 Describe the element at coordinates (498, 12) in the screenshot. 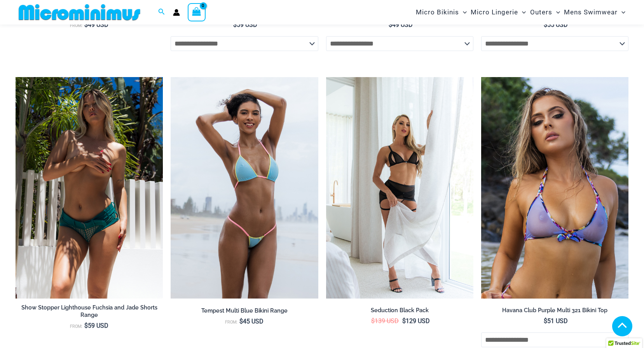

I see `a: Micro LingerieMenu ToggleMenu Toggle` at that location.